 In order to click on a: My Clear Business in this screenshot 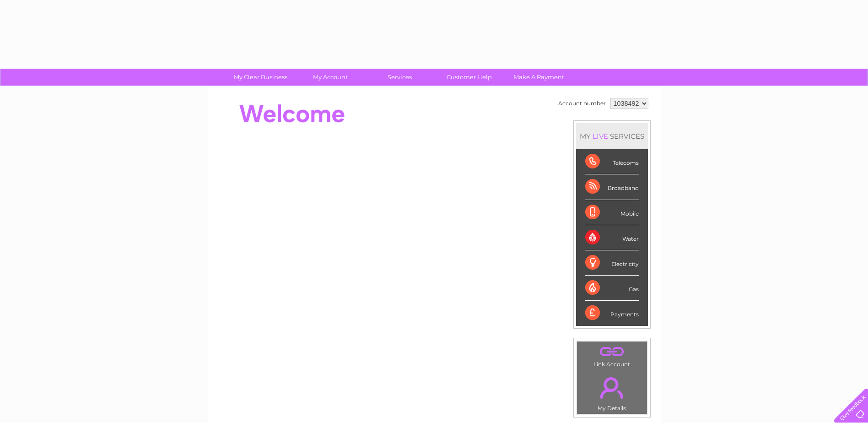, I will do `click(260, 77)`.